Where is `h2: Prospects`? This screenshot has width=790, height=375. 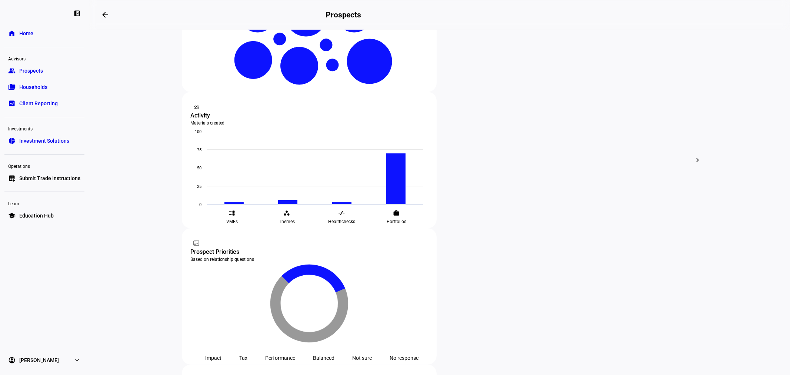 h2: Prospects is located at coordinates (343, 15).